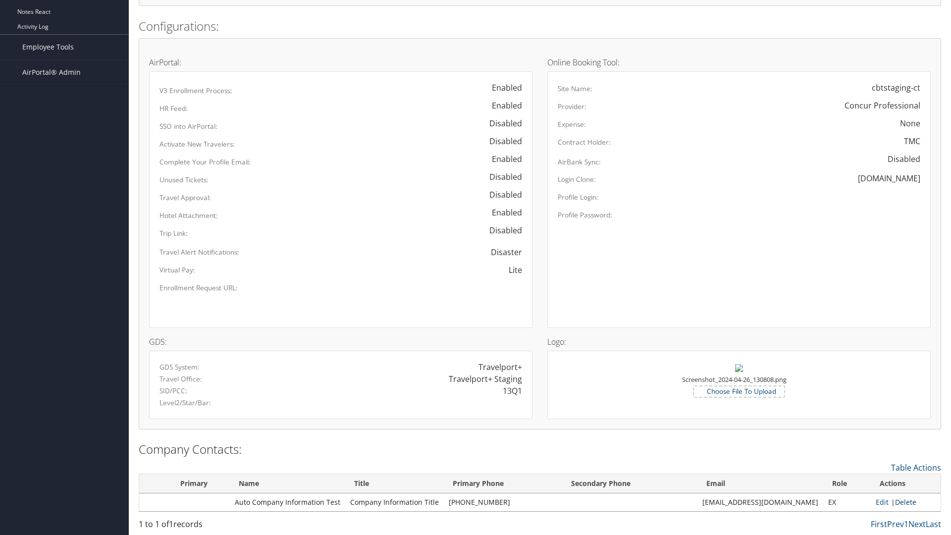 This screenshot has width=951, height=535. What do you see at coordinates (394, 502) in the screenshot?
I see `td: Company Information Title` at bounding box center [394, 502].